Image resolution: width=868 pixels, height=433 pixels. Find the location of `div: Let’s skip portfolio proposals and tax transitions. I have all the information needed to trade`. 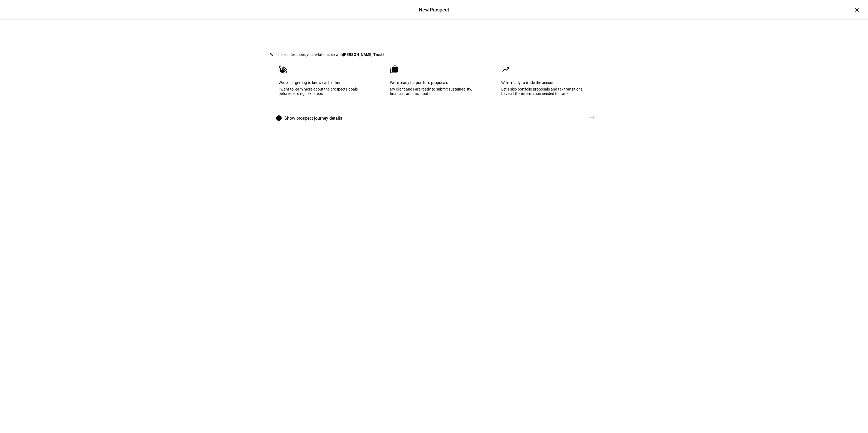

div: Let’s skip portfolio proposals and tax transitions. I have all the information needed to trade is located at coordinates (545, 92).